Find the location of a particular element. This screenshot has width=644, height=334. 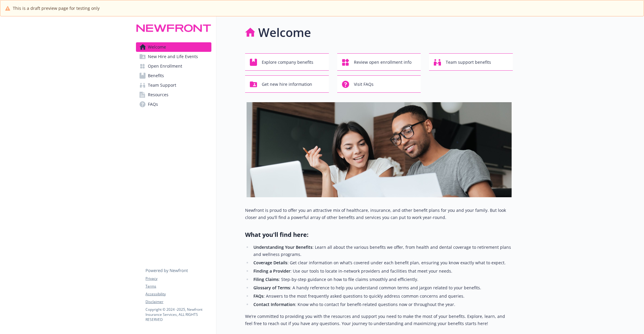

h2: What you'll find here: is located at coordinates (379, 235).